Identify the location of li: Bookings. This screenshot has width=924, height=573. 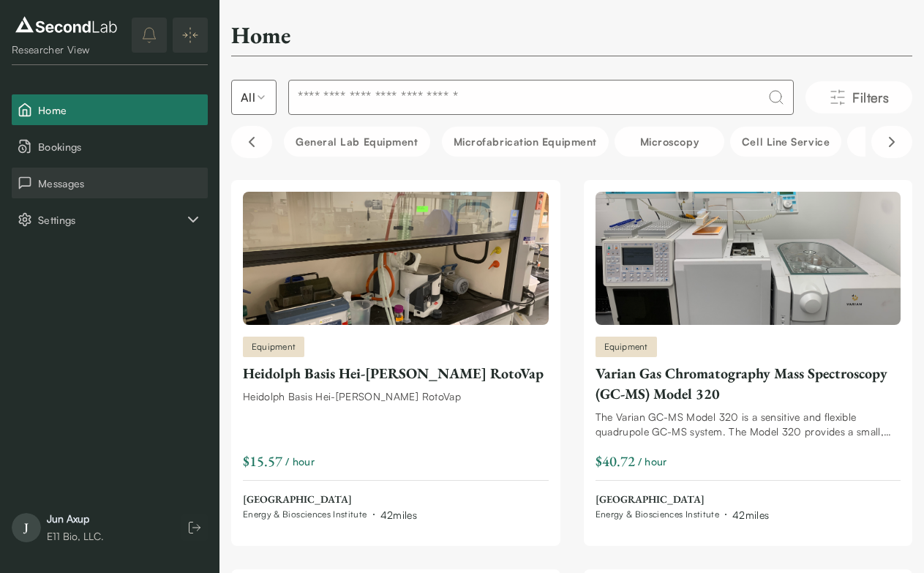
(110, 146).